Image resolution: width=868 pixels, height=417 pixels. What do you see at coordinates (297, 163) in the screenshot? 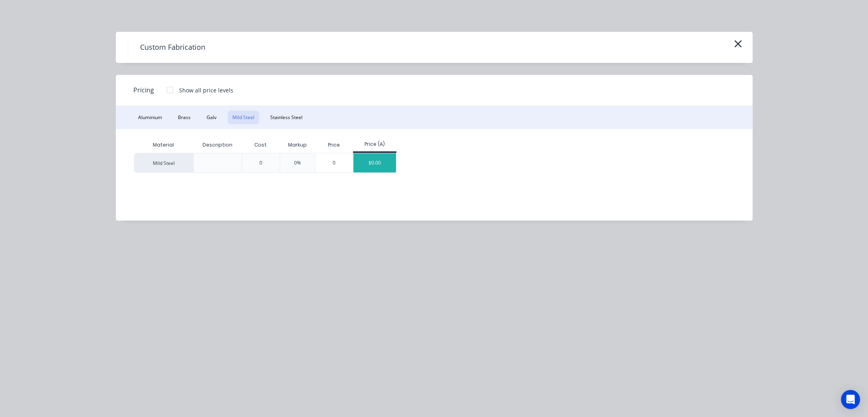
I see `div: 0%` at bounding box center [297, 163].